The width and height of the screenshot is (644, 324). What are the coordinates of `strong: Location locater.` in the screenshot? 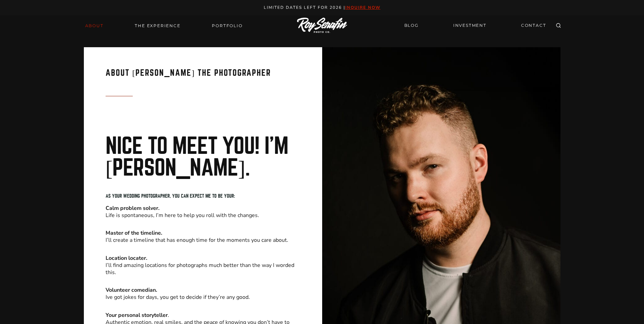 It's located at (127, 258).